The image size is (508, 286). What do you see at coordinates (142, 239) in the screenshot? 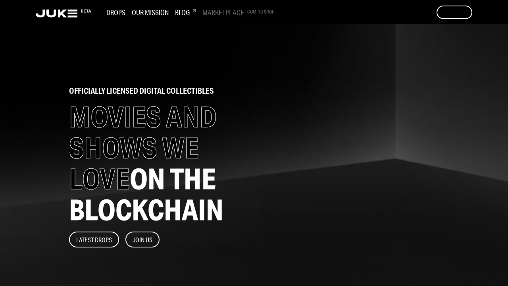
I see `button: Join Us` at bounding box center [142, 239].